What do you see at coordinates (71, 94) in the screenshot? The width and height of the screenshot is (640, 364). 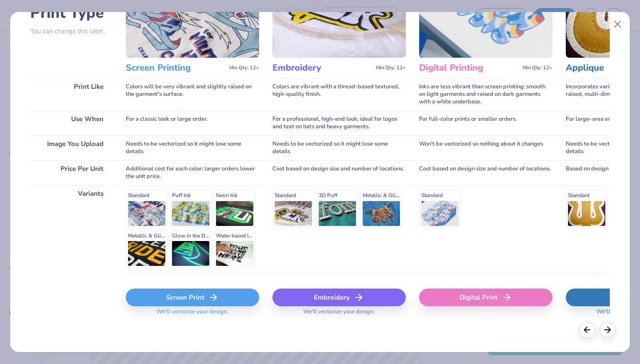 I see `div: Print Like` at bounding box center [71, 94].